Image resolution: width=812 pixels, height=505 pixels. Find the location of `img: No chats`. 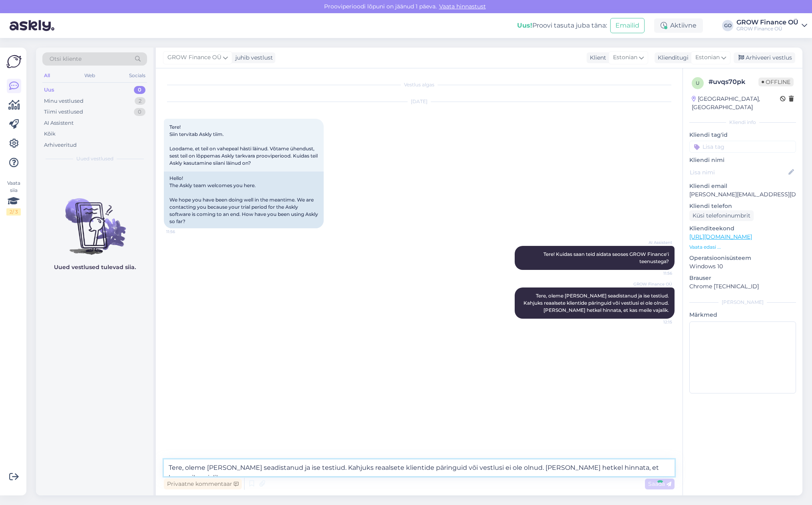

img: No chats is located at coordinates (95, 220).